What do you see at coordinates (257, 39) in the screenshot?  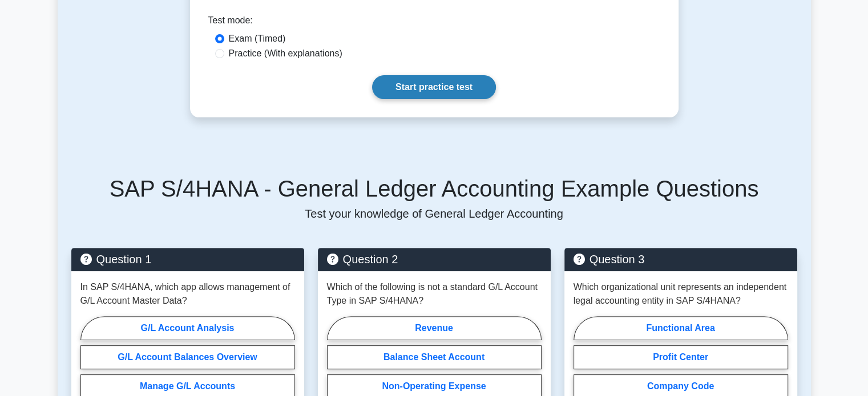 I see `label: Exam (Timed)` at bounding box center [257, 39].